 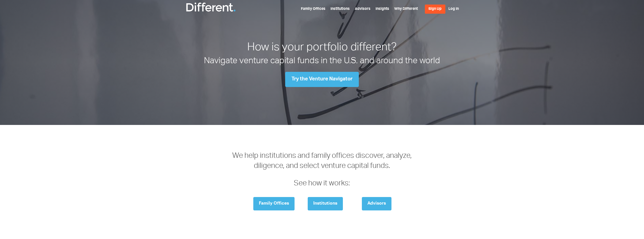 What do you see at coordinates (382, 9) in the screenshot?
I see `a: Insights` at bounding box center [382, 9].